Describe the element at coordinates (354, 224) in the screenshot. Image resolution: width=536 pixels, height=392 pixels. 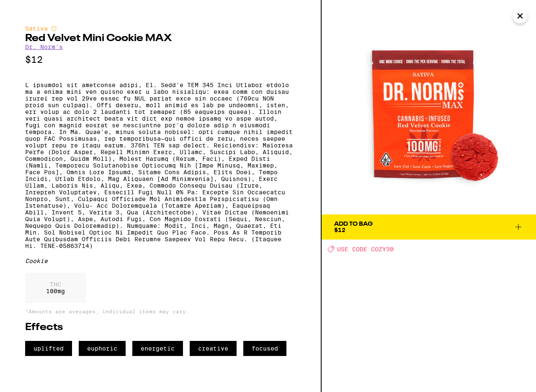
I see `div: Add To Bag` at that location.